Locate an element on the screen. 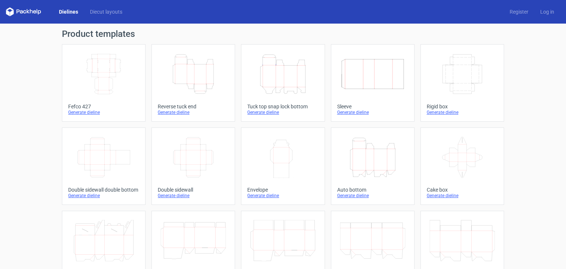 The height and width of the screenshot is (269, 566). a: Rigid boxGenerate dieline is located at coordinates (462, 83).